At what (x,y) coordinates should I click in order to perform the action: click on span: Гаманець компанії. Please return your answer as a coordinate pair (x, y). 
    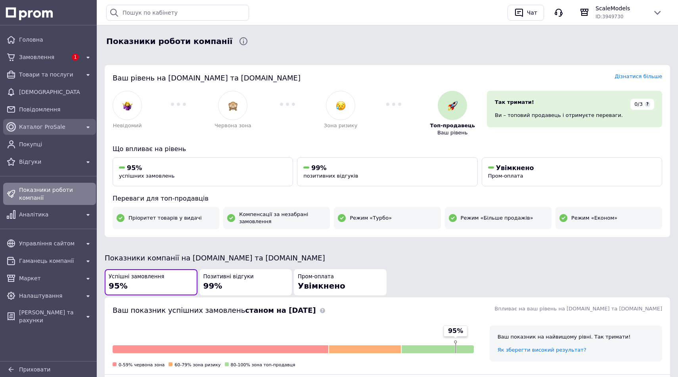
    Looking at the image, I should click on (50, 261).